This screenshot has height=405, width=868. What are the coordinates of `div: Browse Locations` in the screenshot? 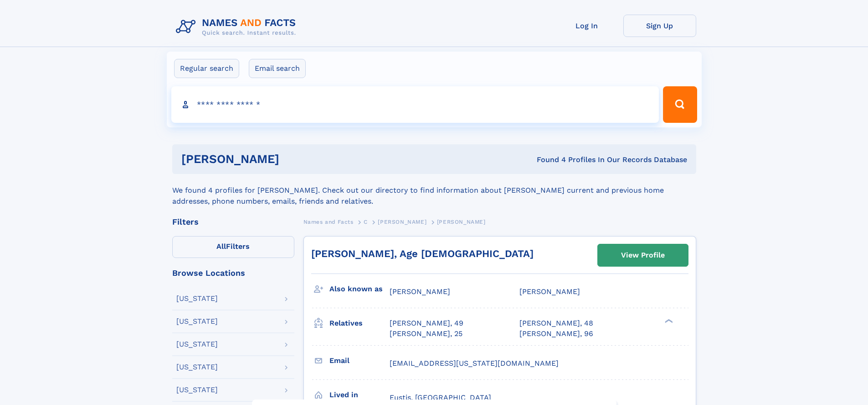 It's located at (233, 273).